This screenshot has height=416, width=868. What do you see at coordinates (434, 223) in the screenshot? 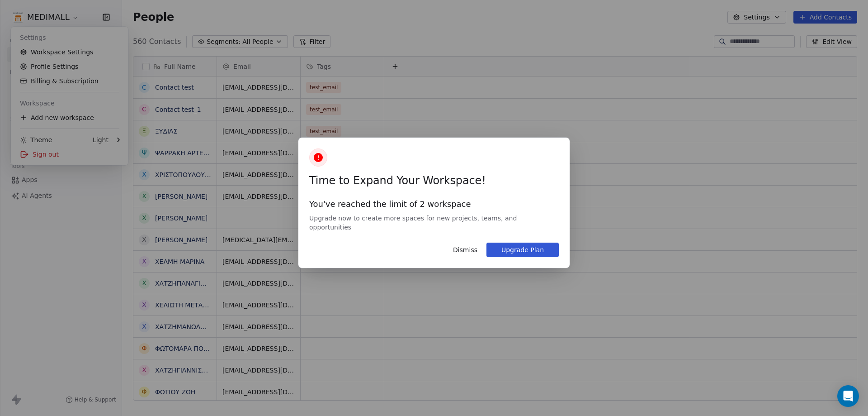
I see `span: Upgrade now to create more spaces for new projects, teams, and opportunities` at bounding box center [434, 223].